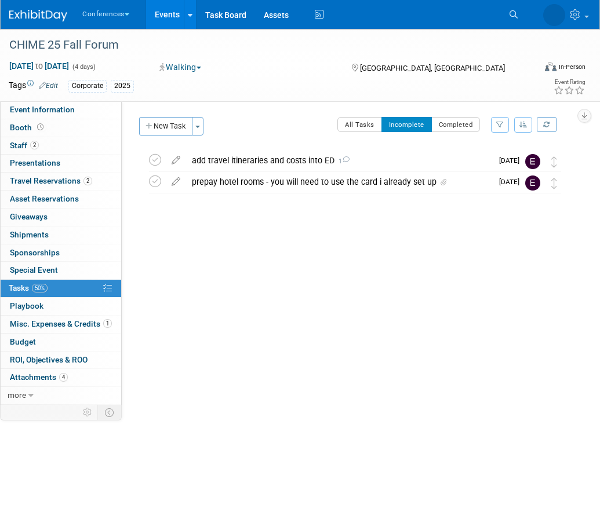 Image resolution: width=600 pixels, height=527 pixels. Describe the element at coordinates (38, 16) in the screenshot. I see `img: ExhibitDay` at that location.